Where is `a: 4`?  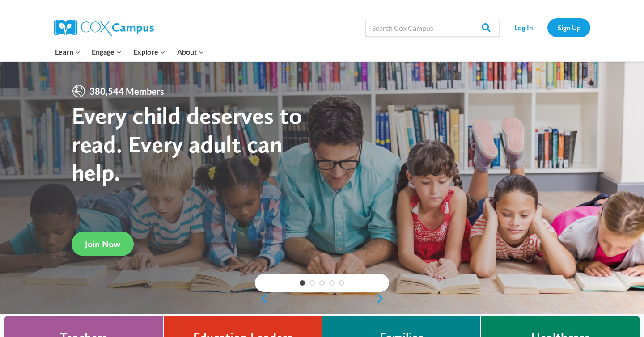 a: 4 is located at coordinates (332, 283).